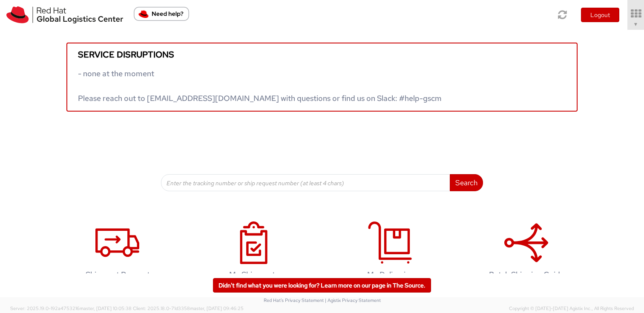 This screenshot has width=644, height=313. I want to click on span: Server: 2025.19.0-192a4753216, so click(71, 308).